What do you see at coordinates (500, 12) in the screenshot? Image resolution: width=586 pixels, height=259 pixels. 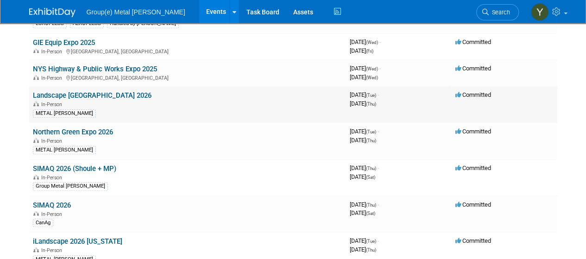 I see `span: Search` at bounding box center [500, 12].